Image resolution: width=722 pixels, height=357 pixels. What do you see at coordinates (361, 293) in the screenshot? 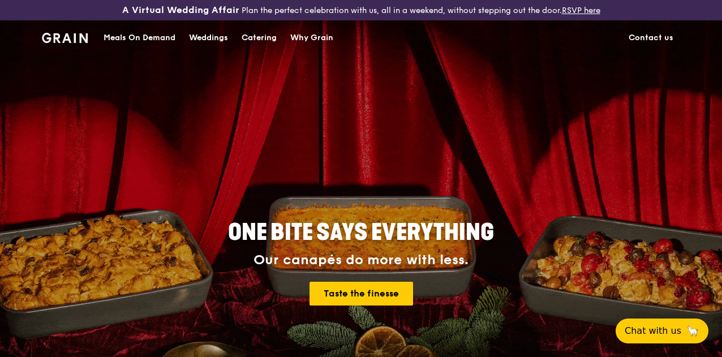
I see `a: Taste the finesse` at bounding box center [361, 293].